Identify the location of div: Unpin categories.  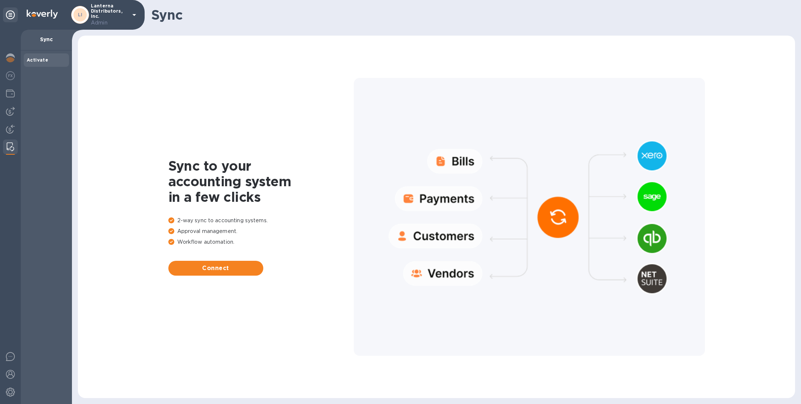
(10, 15).